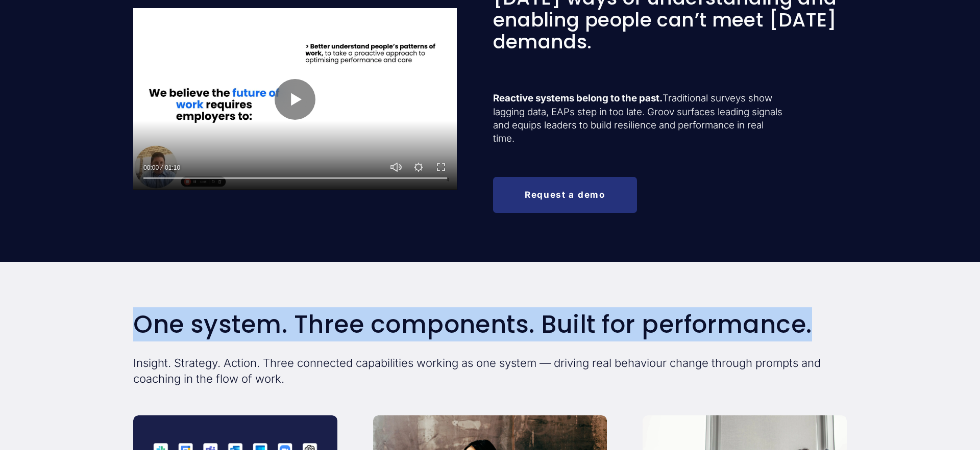 The image size is (980, 450). Describe the element at coordinates (640, 118) in the screenshot. I see `p: Traditional surveys show lagging data, EAPs step in too late. Groov surfaces leading signals and ...` at that location.